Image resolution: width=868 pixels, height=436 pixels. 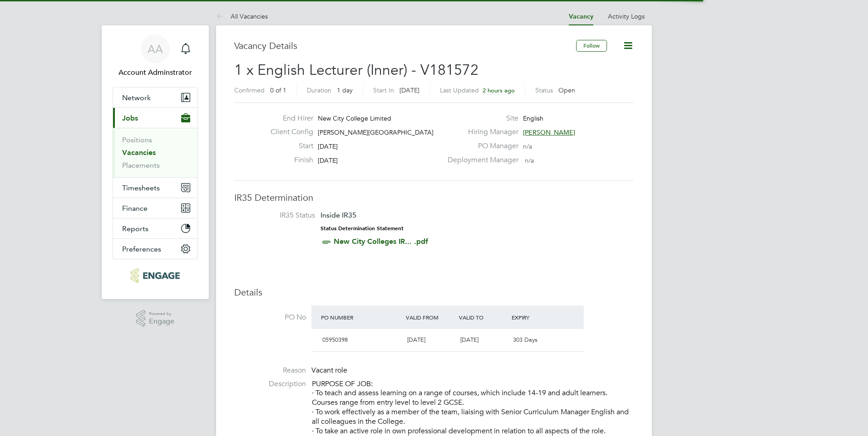 What do you see at coordinates (344, 90) in the screenshot?
I see `span: 1 day` at bounding box center [344, 90].